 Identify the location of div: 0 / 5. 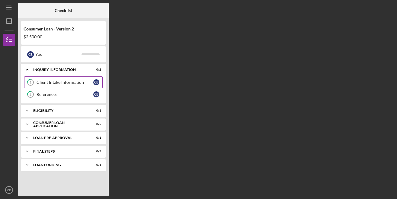
(96, 124).